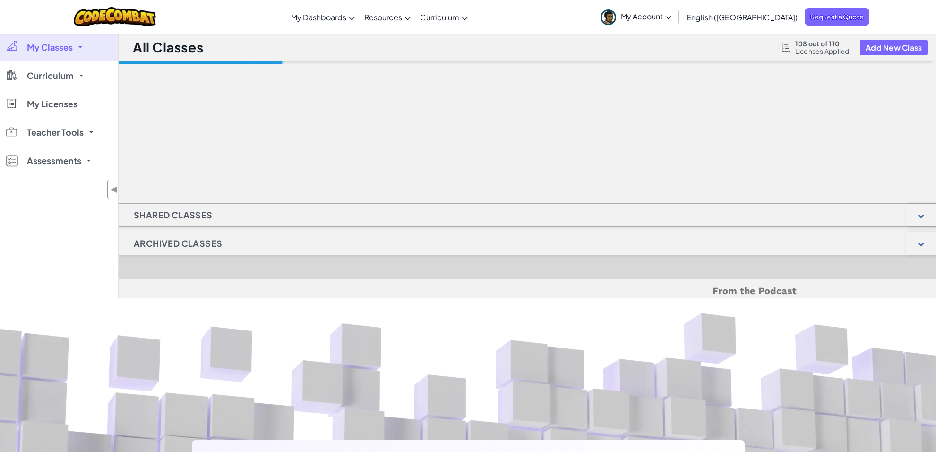 This screenshot has height=452, width=936. I want to click on a: Request a Quote, so click(837, 17).